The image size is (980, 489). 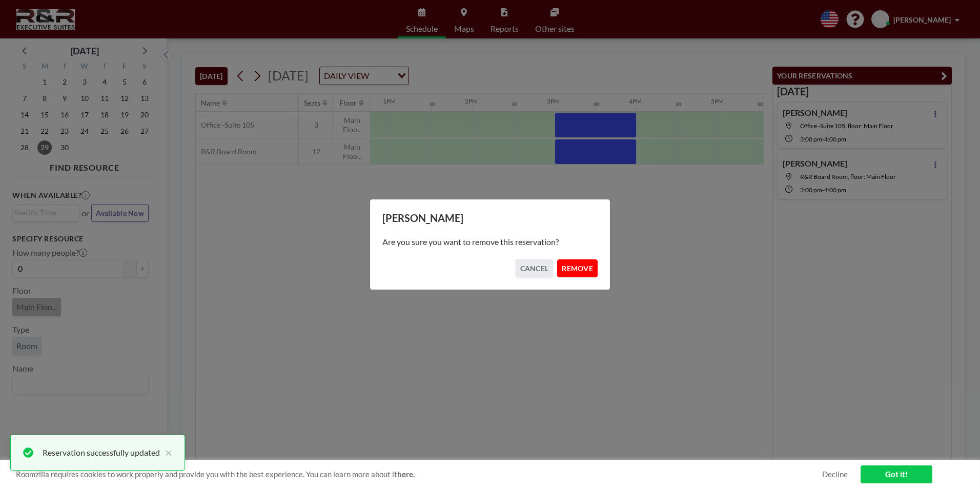 I want to click on button: CANCEL, so click(x=534, y=268).